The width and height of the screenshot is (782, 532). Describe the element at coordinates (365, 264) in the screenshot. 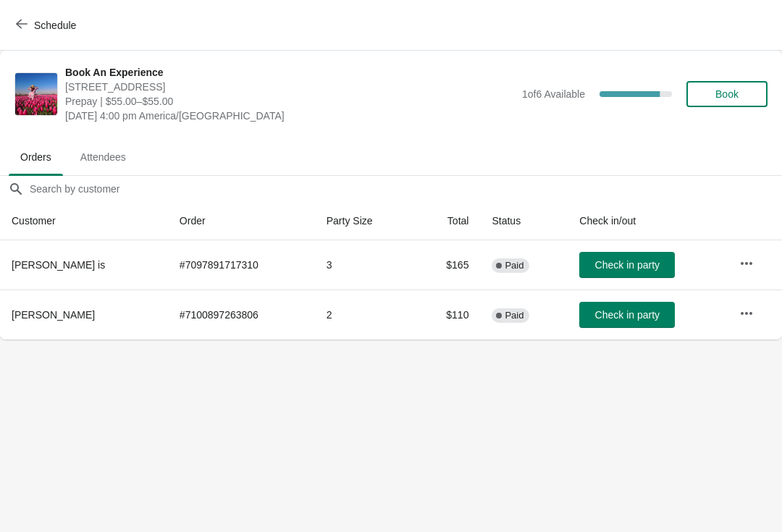

I see `td: 3` at that location.